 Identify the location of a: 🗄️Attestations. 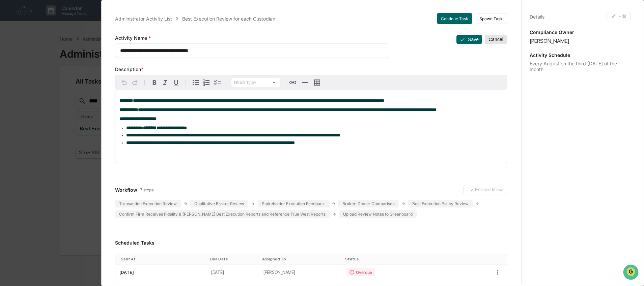
(67, 142).